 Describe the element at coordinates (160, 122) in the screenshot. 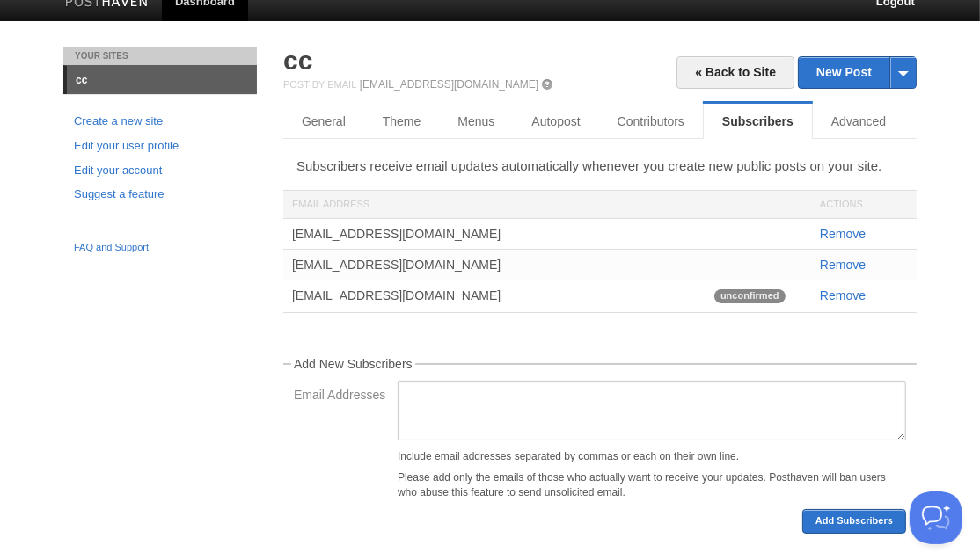

I see `a: Create a new site` at that location.